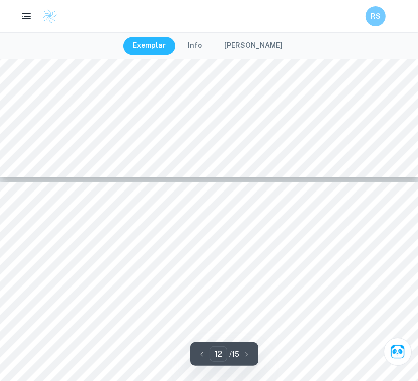 The image size is (418, 381). Describe the element at coordinates (195, 46) in the screenshot. I see `button: Info` at that location.